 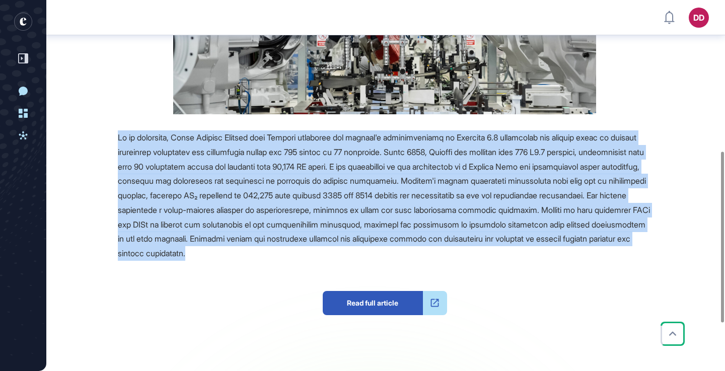 What do you see at coordinates (699, 18) in the screenshot?
I see `div: DD` at bounding box center [699, 18].